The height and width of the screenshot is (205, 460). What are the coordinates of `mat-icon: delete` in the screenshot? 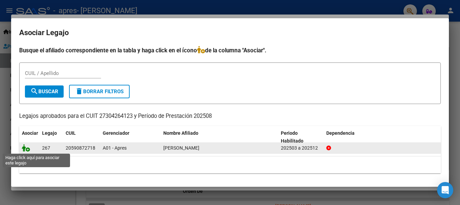 It's located at (79, 91).